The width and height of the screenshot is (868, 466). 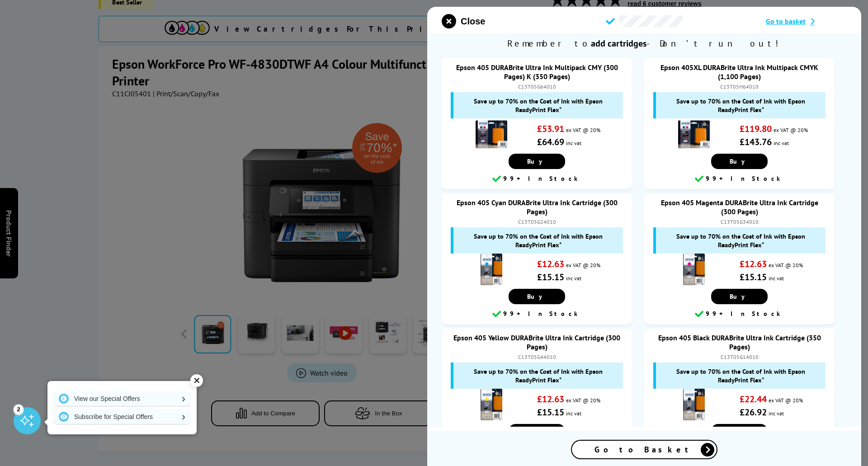 I want to click on div: C13T05G44010, so click(x=536, y=357).